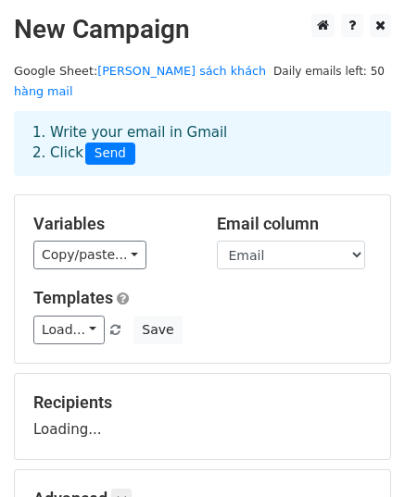  I want to click on button: Save, so click(157, 330).